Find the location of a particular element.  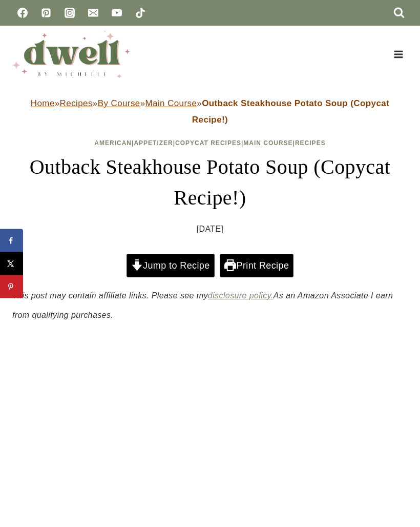

a: YouTube is located at coordinates (117, 13).